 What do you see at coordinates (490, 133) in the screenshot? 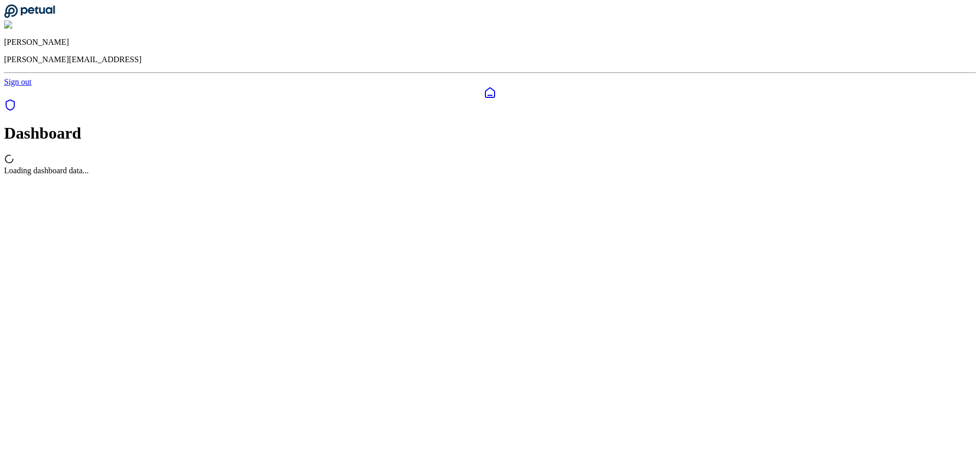
I see `h1: Dashboard` at bounding box center [490, 133].